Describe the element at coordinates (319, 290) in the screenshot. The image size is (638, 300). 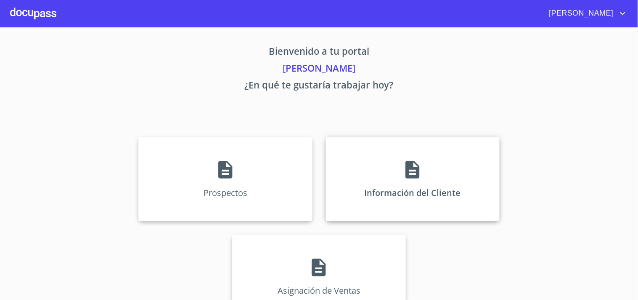
I see `p: Asignación de Ventas` at that location.